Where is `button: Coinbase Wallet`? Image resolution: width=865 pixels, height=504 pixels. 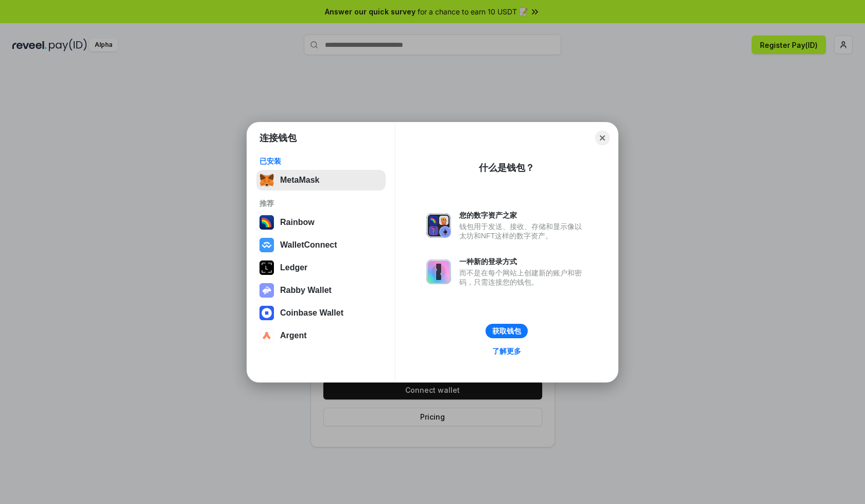
button: Coinbase Wallet is located at coordinates (321, 313).